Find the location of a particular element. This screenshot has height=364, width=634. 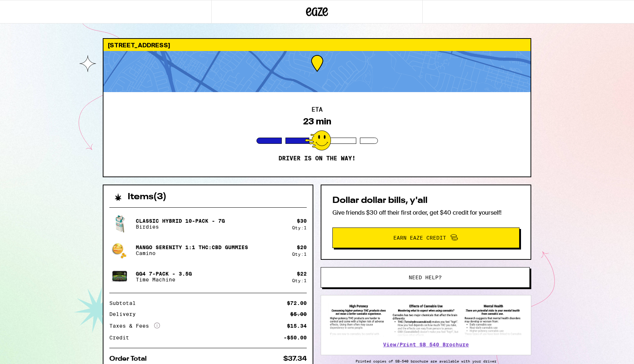

img: Time Machine - GG4 7-Pack - 3.5g is located at coordinates (119, 277).